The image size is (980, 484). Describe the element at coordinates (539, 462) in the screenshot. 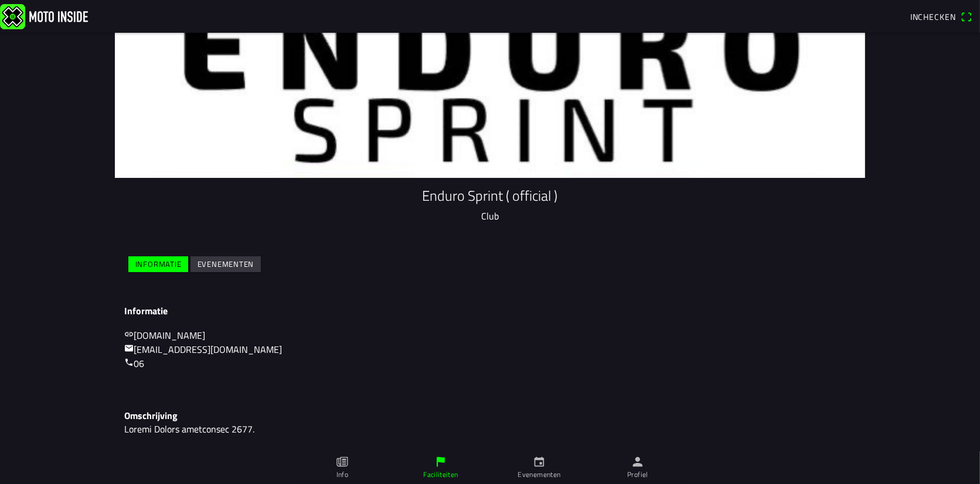

I see `ion-icon: calendar` at that location.